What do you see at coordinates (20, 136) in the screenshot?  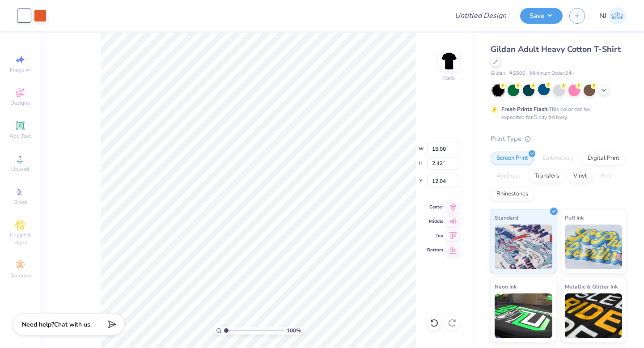 I see `span: Add Text` at bounding box center [20, 136].